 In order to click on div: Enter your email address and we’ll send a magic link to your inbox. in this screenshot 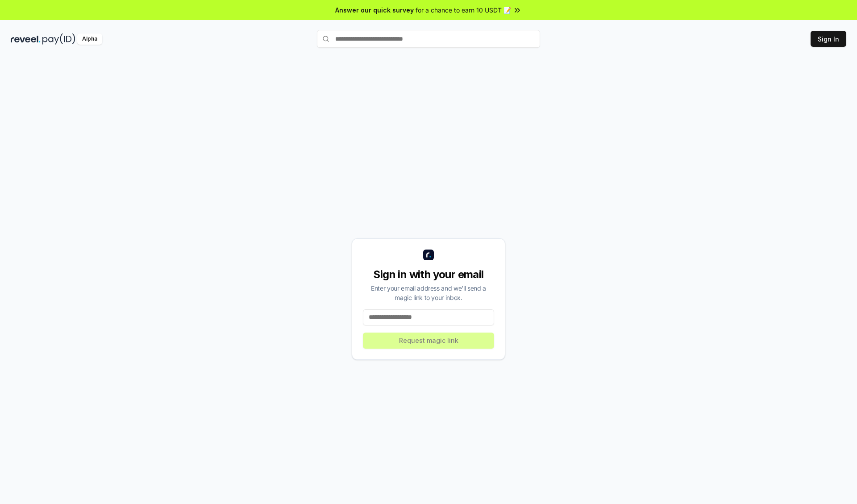, I will do `click(428, 293)`.